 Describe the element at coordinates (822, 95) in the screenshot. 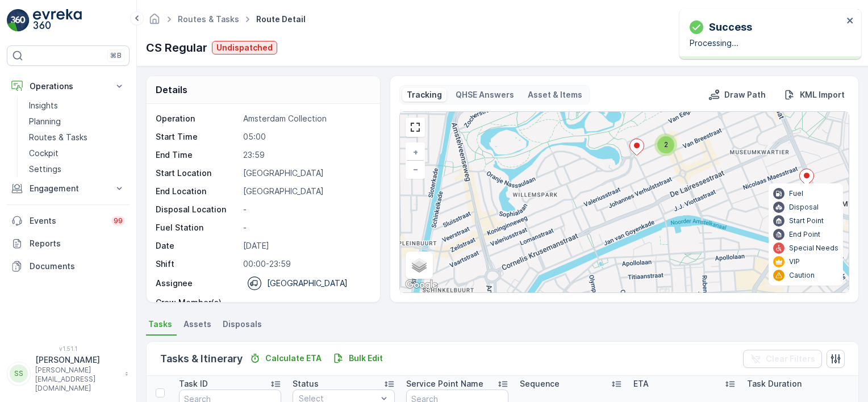

I see `p: KML Import` at that location.